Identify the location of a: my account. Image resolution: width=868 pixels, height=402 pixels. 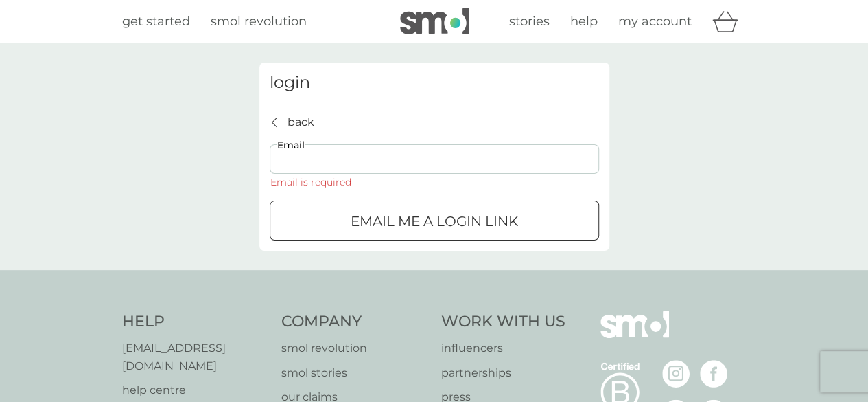
(654, 21).